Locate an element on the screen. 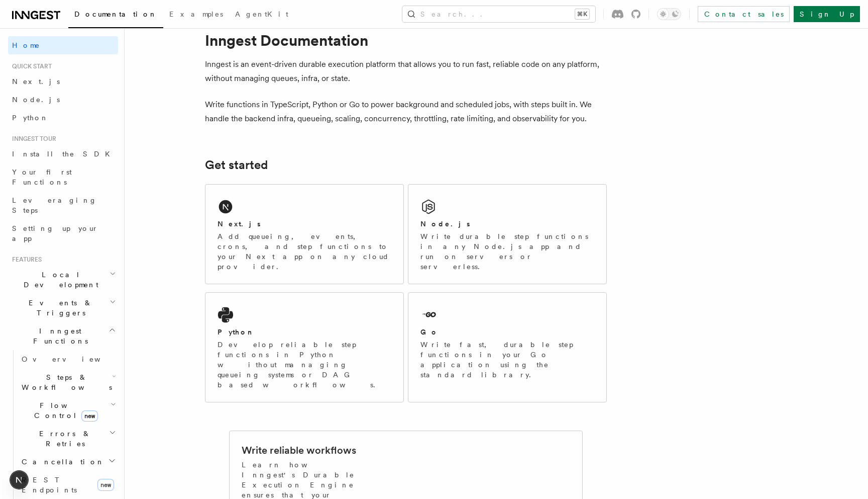 The width and height of the screenshot is (868, 499). a: Examples is located at coordinates (196, 15).